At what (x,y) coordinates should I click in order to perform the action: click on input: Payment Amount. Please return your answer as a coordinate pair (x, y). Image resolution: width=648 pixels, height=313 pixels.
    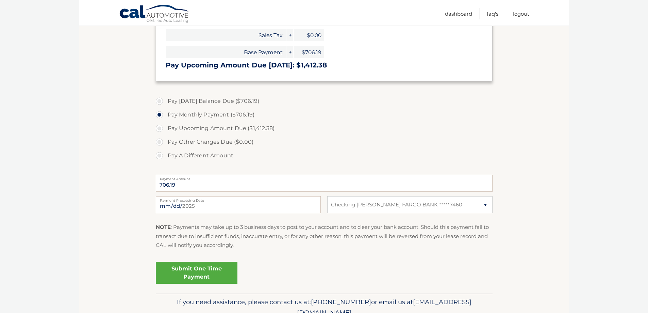
    Looking at the image, I should click on (324, 183).